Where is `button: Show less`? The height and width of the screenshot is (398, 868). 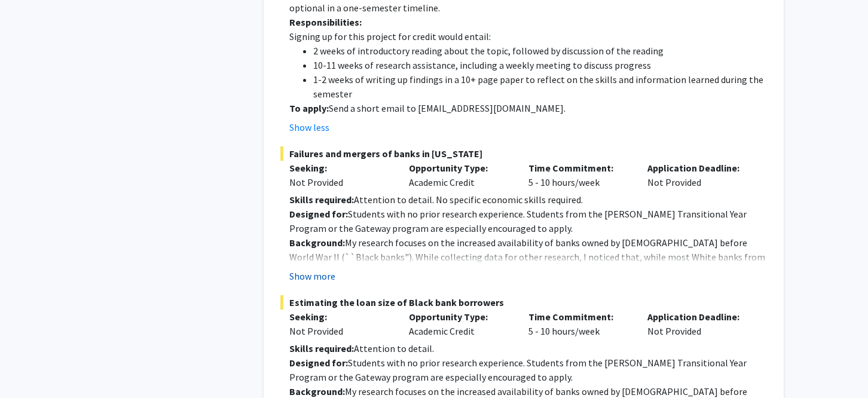 button: Show less is located at coordinates (309, 127).